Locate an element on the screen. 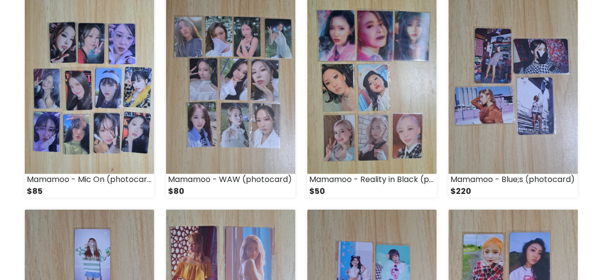  div: Mamamoo - WAW (photocard) is located at coordinates (230, 180).